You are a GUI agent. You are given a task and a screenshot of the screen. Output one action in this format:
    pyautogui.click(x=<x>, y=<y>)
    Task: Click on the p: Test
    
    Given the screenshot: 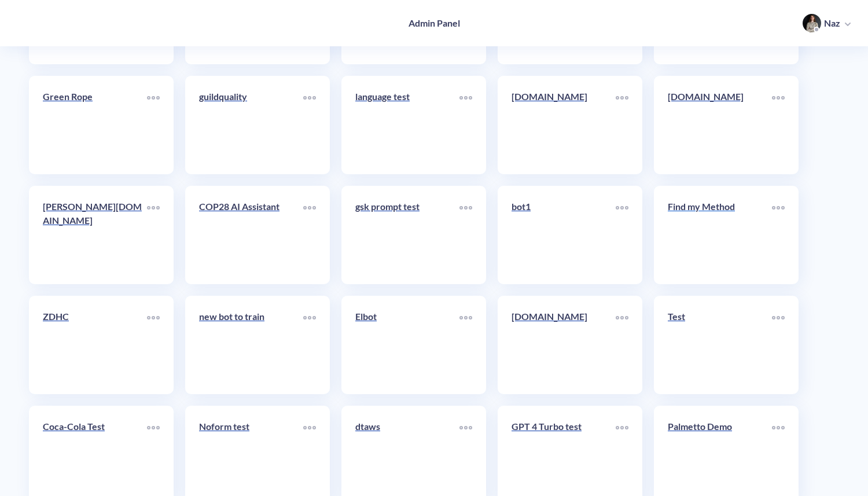 What is the action you would take?
    pyautogui.click(x=720, y=316)
    